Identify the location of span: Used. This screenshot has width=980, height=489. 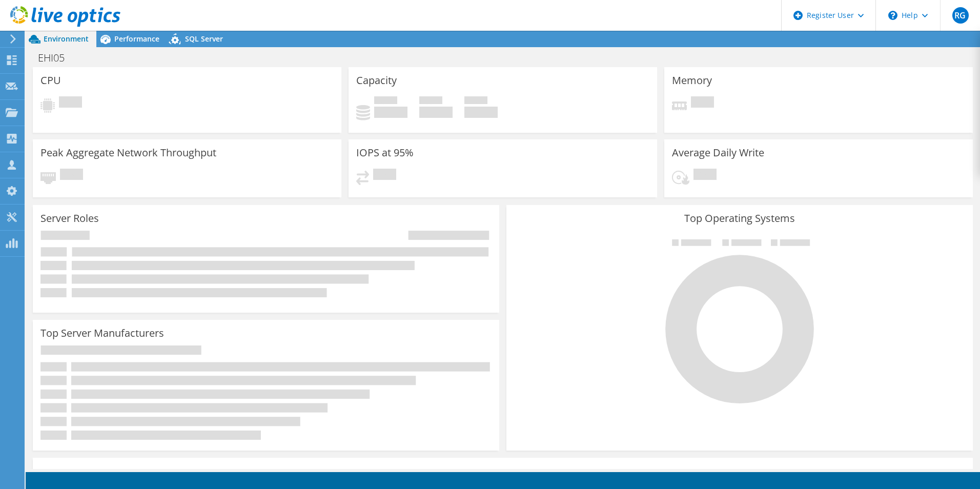
(385, 102).